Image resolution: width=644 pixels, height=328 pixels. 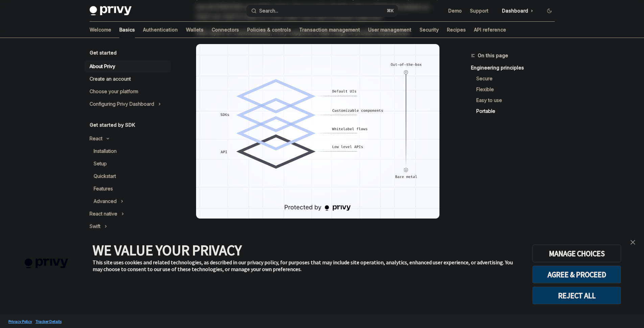 I want to click on h5: Get started by SDK, so click(x=112, y=125).